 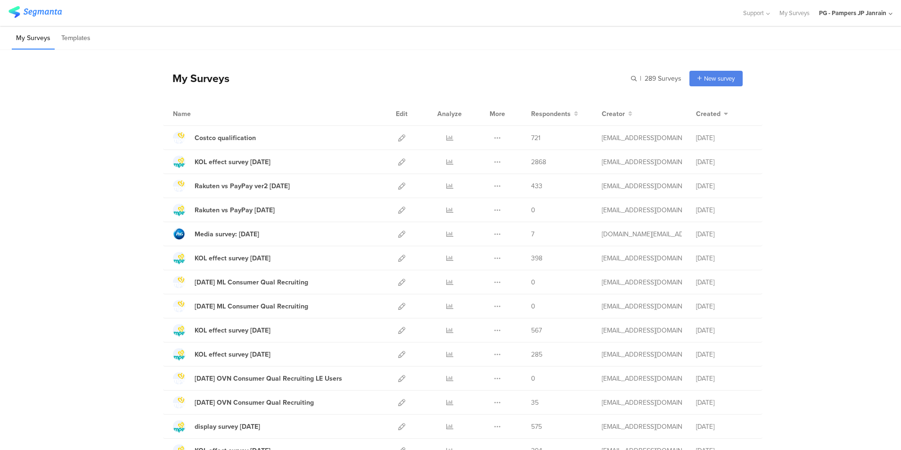 What do you see at coordinates (537, 186) in the screenshot?
I see `span: 433` at bounding box center [537, 186].